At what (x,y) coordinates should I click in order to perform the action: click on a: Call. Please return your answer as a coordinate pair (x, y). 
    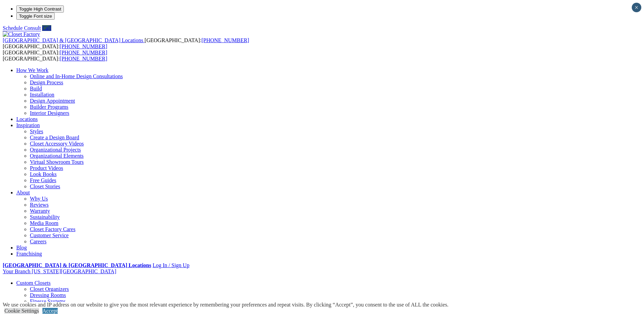
    Looking at the image, I should click on (47, 28).